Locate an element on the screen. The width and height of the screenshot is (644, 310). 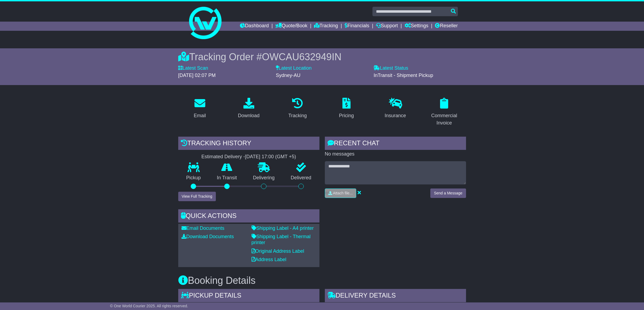
p: No messages is located at coordinates (396, 155).